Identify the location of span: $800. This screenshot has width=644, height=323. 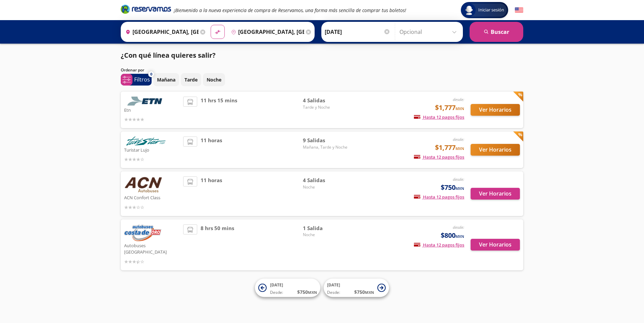
(452, 235).